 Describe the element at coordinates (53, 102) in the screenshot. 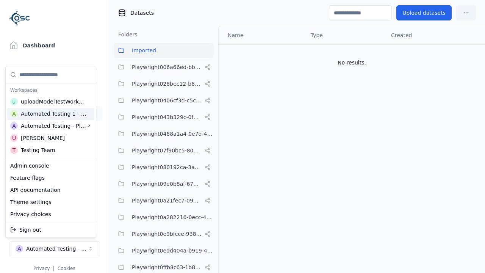

I see `div: uploadModelTestWorkspace` at that location.